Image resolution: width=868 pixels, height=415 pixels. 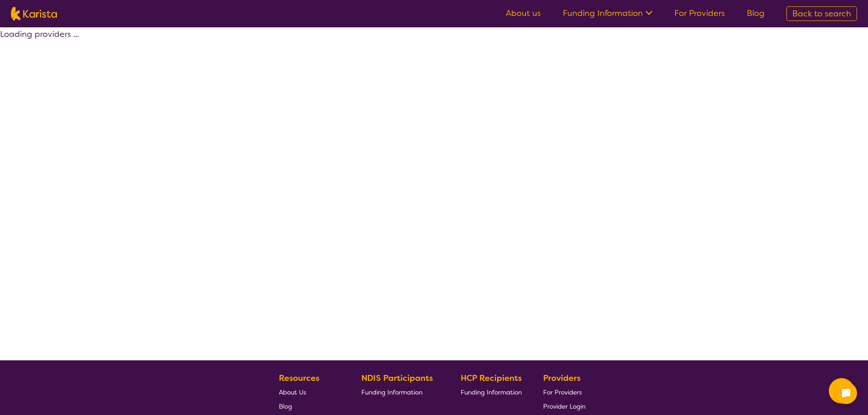 What do you see at coordinates (34, 14) in the screenshot?
I see `img: Karista logo` at bounding box center [34, 14].